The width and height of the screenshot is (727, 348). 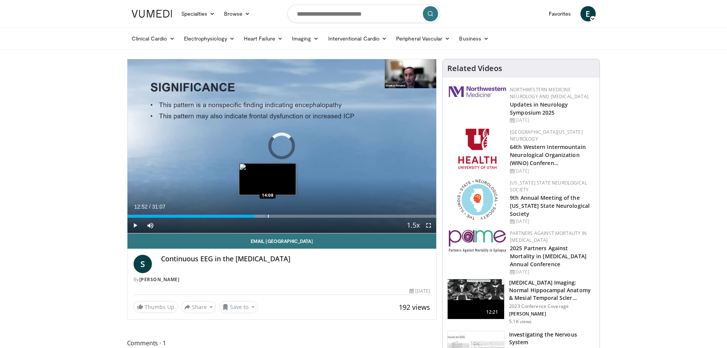 I want to click on a: Updates in Neurology Symposium 2025, so click(x=539, y=108).